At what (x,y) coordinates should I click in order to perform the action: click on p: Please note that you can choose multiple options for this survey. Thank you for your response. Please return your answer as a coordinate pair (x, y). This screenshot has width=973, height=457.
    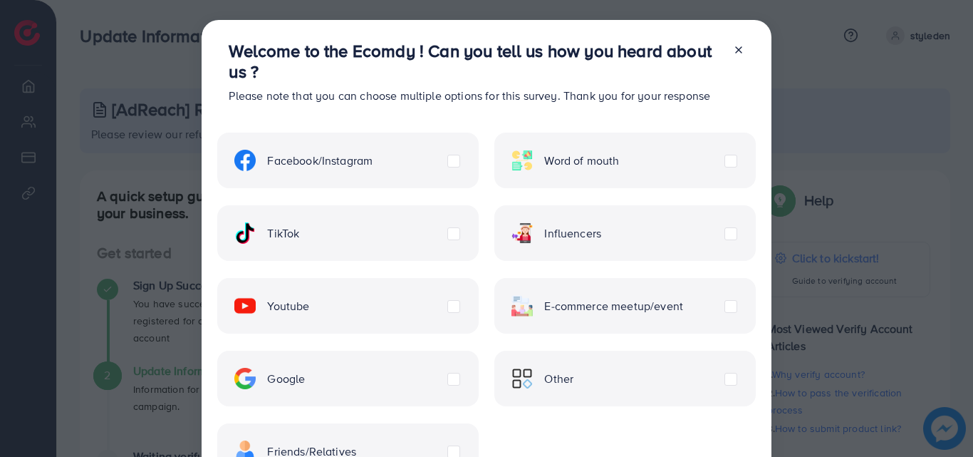
    Looking at the image, I should click on (474, 95).